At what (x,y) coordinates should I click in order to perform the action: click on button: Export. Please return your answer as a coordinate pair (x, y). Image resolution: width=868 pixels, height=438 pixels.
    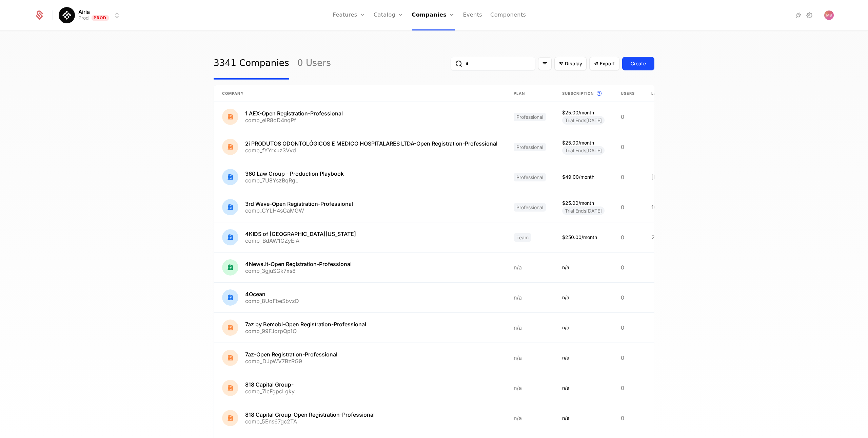
    Looking at the image, I should click on (604, 64).